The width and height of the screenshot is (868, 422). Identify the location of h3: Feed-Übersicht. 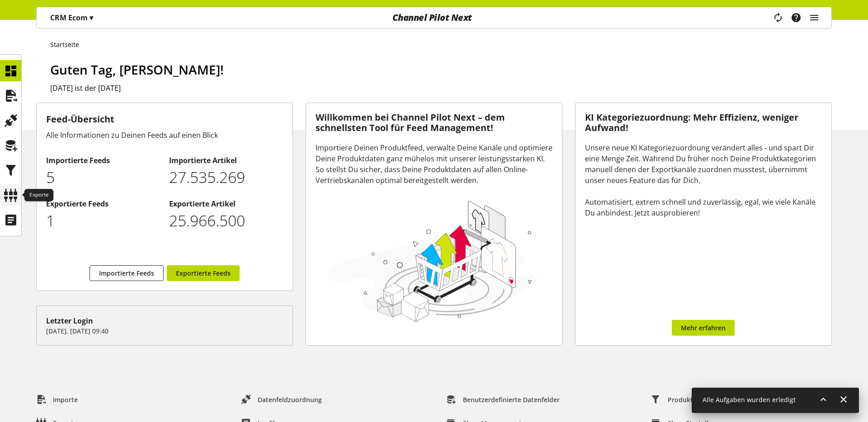
(165, 119).